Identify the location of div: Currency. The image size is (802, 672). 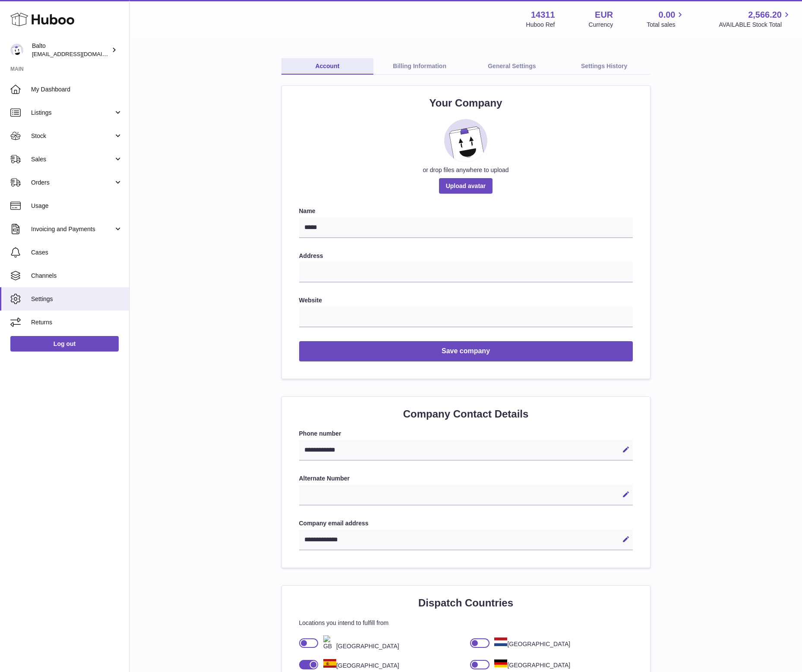
(601, 25).